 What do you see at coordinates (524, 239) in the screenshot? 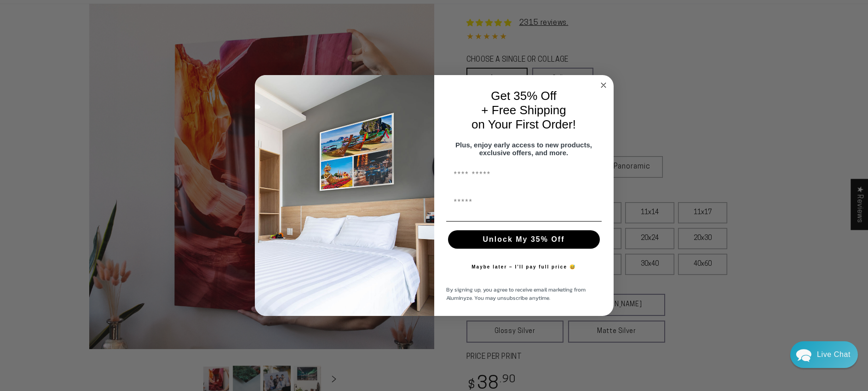
I see `button: Unlock My 35% Off` at bounding box center [524, 239].